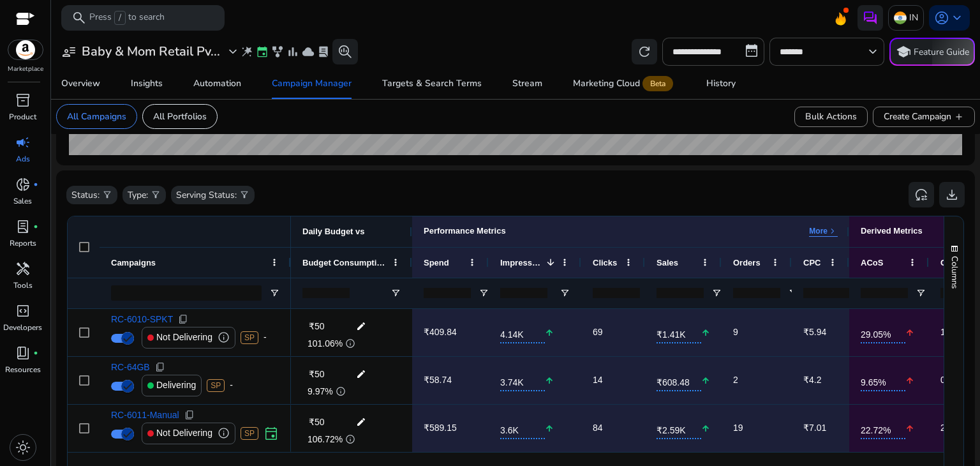  I want to click on p: ₹589.15, so click(440, 428).